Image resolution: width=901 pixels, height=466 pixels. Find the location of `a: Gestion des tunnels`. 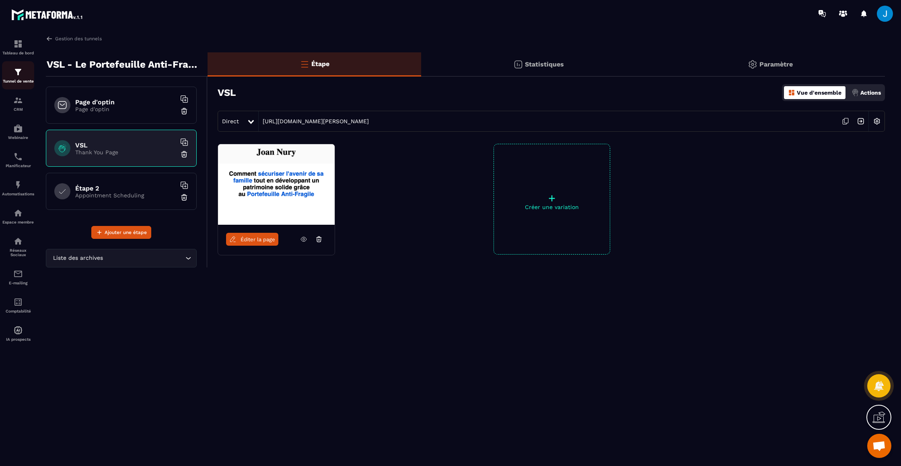

a: Gestion des tunnels is located at coordinates (74, 39).